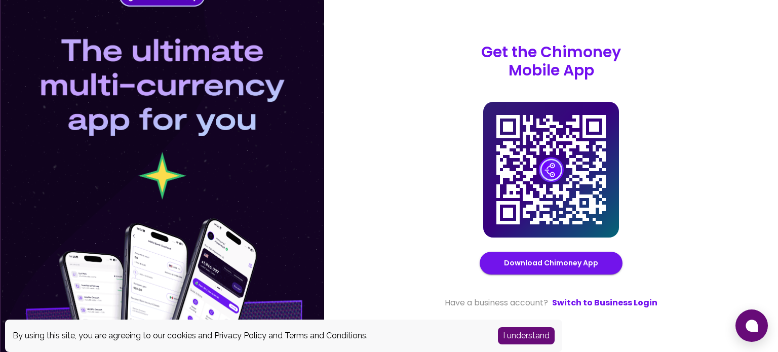 The image size is (778, 352). What do you see at coordinates (325, 336) in the screenshot?
I see `a: Terms and Conditions` at bounding box center [325, 336].